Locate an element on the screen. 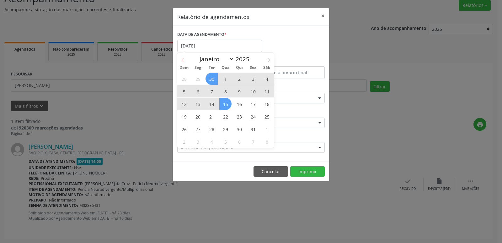  span: Outubro 25, 2025 is located at coordinates (267, 116).